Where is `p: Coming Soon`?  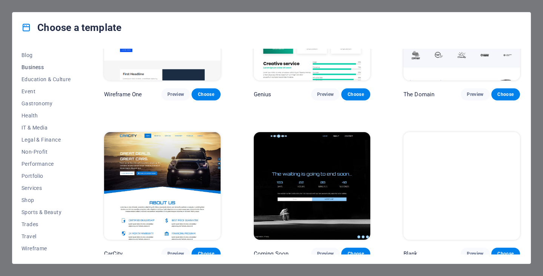 p: Coming Soon is located at coordinates (271, 253).